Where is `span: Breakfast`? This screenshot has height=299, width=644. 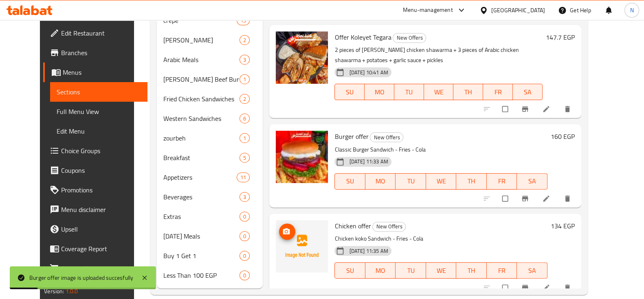 span: Breakfast is located at coordinates (201, 158).